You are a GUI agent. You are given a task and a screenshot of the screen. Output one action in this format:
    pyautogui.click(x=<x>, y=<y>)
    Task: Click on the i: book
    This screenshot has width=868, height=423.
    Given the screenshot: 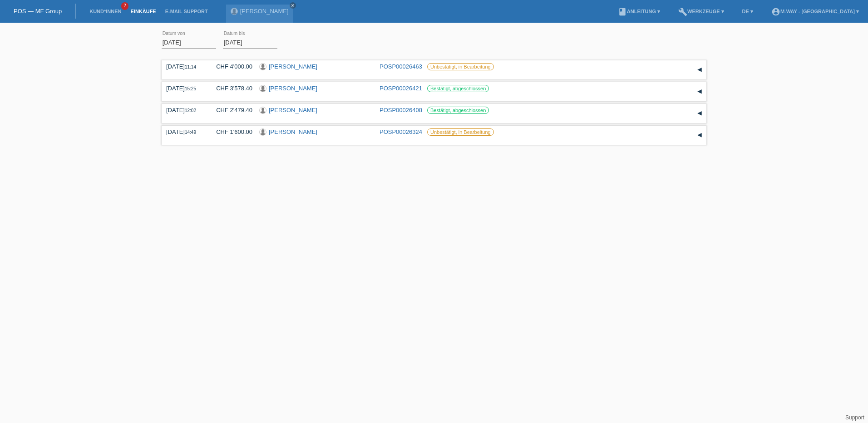 What is the action you would take?
    pyautogui.click(x=622, y=12)
    